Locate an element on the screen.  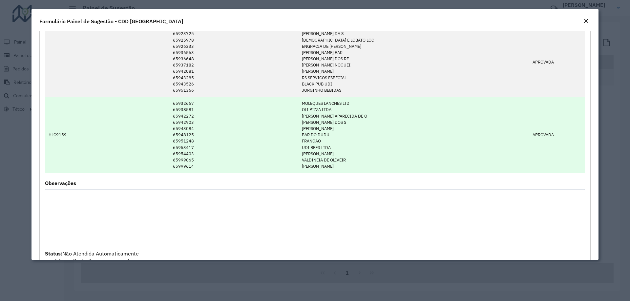
td: 65923725 65925978 65926333 65936563 65936648 65937182 65942081 65943285 65943526 65951366 is located at coordinates (234, 62).